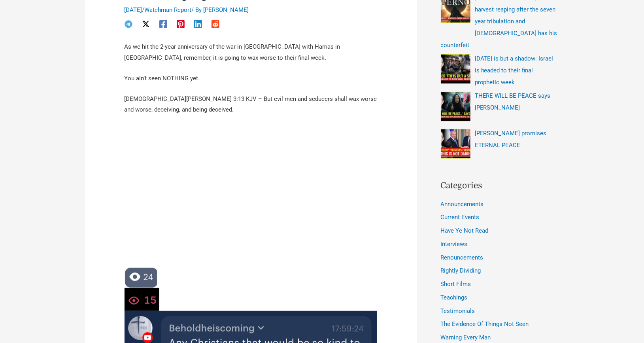  What do you see at coordinates (461, 271) in the screenshot?
I see `a: Rightly Dividing` at bounding box center [461, 271].